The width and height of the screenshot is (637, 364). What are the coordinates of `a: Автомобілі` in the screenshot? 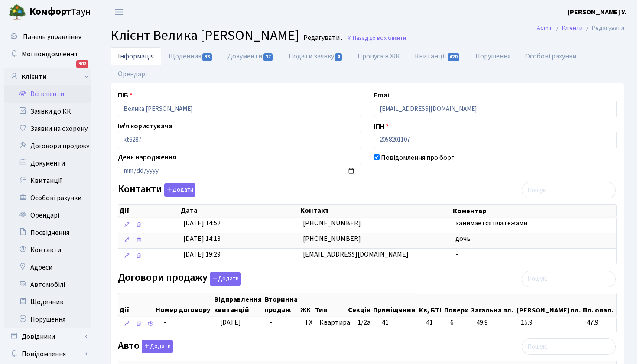 It's located at (47, 285).